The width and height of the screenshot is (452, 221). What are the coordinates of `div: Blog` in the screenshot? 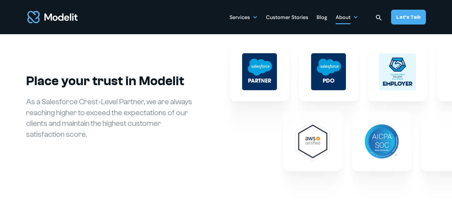 It's located at (322, 18).